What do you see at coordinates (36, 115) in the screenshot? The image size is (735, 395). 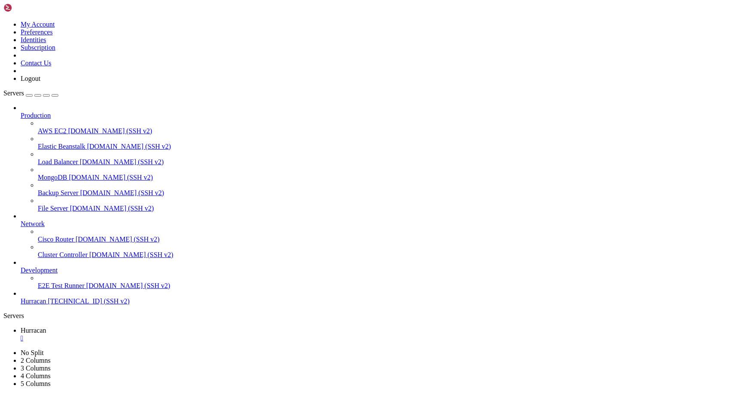 I see `span: Production` at bounding box center [36, 115].